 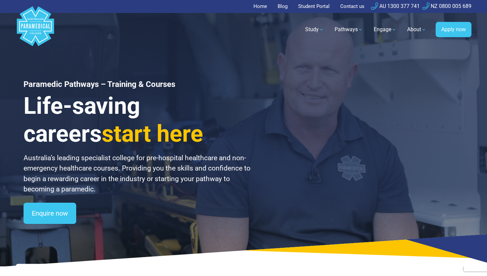 What do you see at coordinates (152, 134) in the screenshot?
I see `span: start here` at bounding box center [152, 134].